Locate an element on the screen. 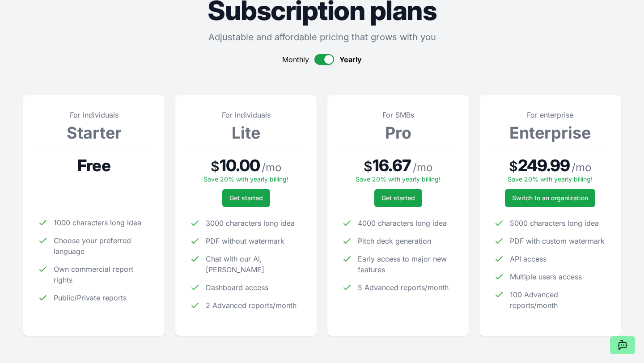  span: Yearly is located at coordinates (351, 59).